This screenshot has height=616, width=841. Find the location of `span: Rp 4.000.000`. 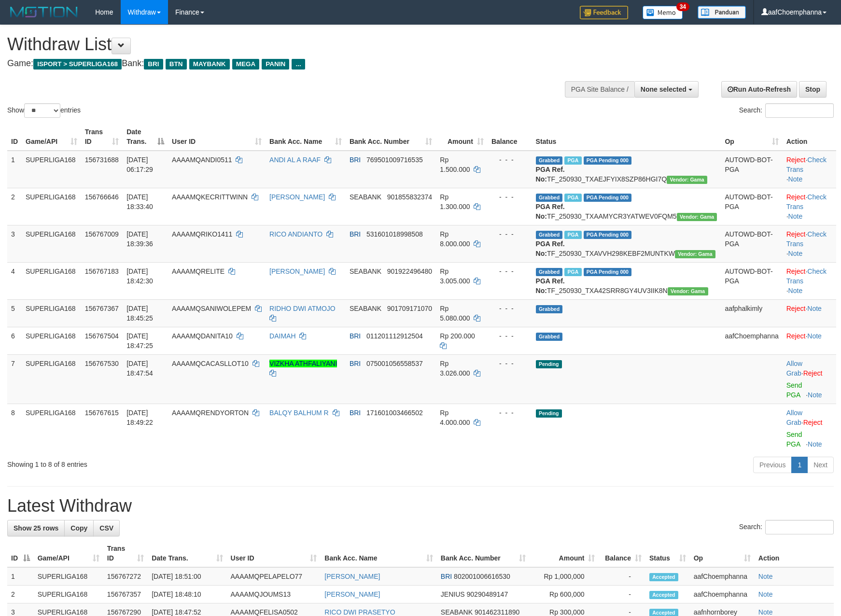

span: Rp 4.000.000 is located at coordinates (455, 417).